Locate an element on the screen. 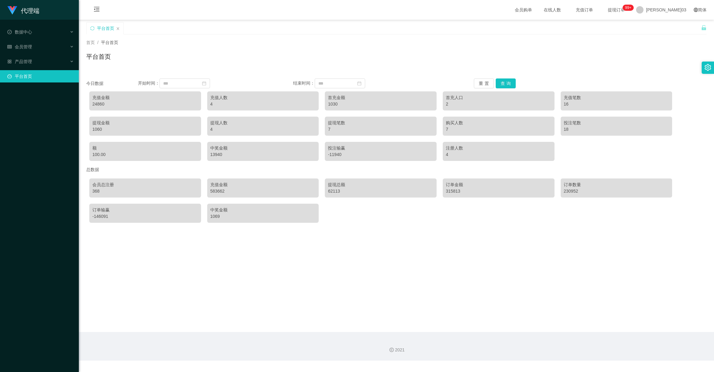 The height and width of the screenshot is (372, 714). i: 图标：设置 is located at coordinates (708, 67).